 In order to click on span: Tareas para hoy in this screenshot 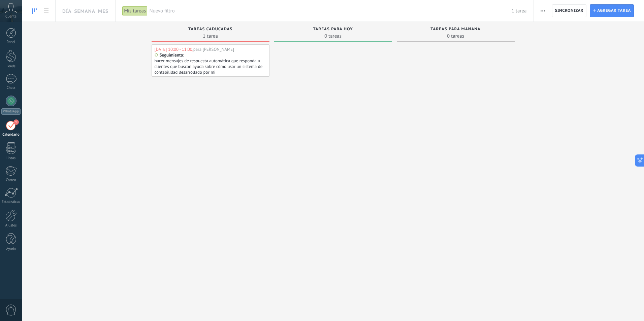, I will do `click(333, 29)`.